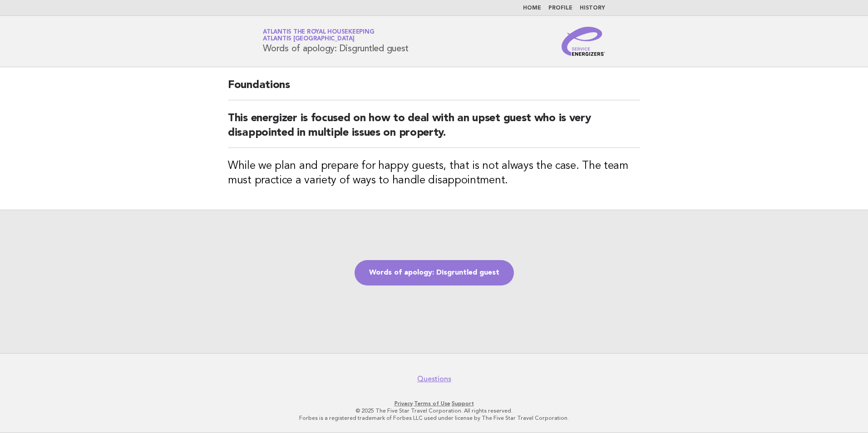 The image size is (868, 433). Describe the element at coordinates (434, 379) in the screenshot. I see `a: Questions` at that location.